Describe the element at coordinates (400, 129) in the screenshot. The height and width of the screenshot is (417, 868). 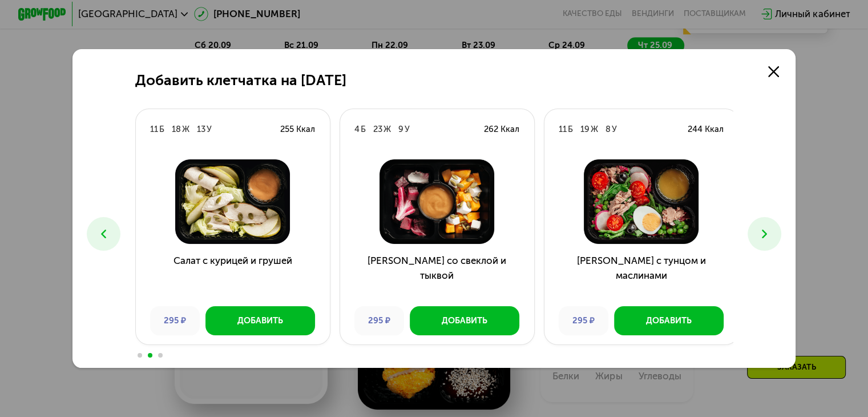
I see `div: 9` at that location.